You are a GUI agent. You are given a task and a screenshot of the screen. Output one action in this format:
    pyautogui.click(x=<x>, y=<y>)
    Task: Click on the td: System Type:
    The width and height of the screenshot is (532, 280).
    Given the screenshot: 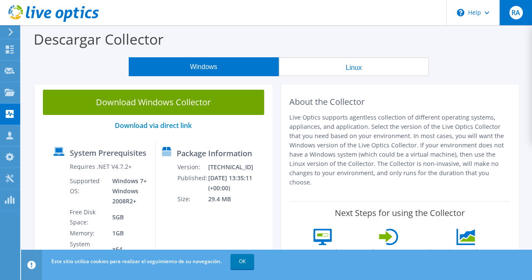 What is the action you would take?
    pyautogui.click(x=88, y=249)
    